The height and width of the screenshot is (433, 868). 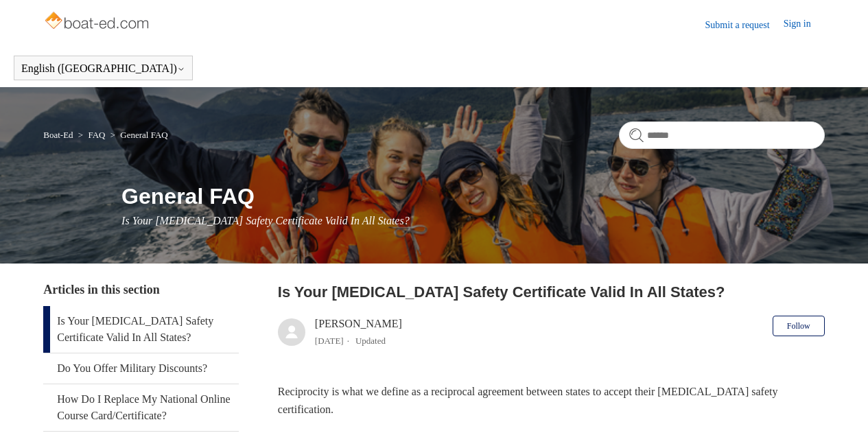 I want to click on li: Boat-Ed, so click(x=59, y=135).